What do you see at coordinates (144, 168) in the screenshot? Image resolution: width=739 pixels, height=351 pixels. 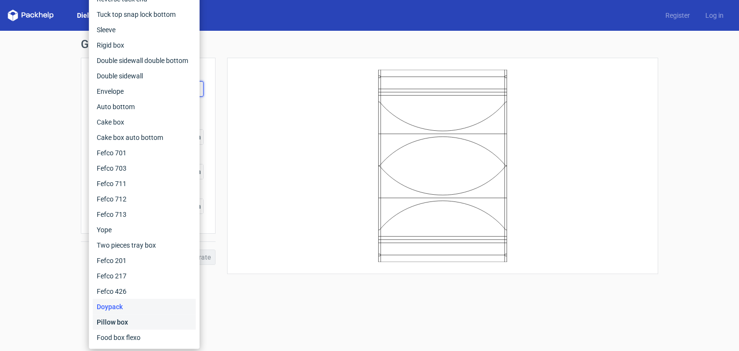 I see `div: Fefco 703` at bounding box center [144, 168].